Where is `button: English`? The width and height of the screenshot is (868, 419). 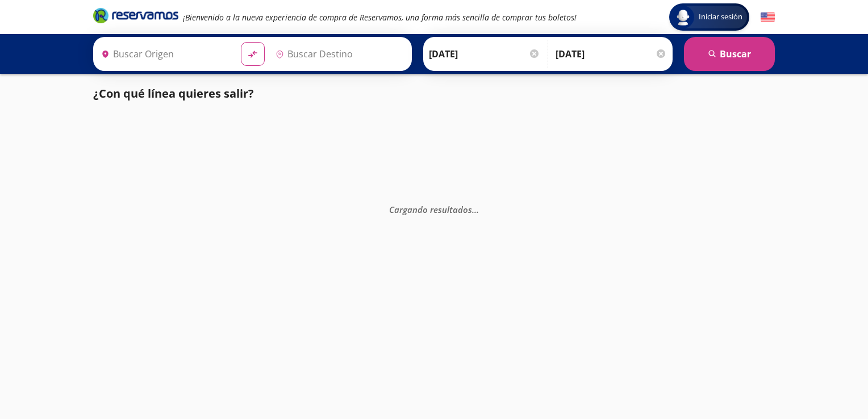 button: English is located at coordinates (768, 17).